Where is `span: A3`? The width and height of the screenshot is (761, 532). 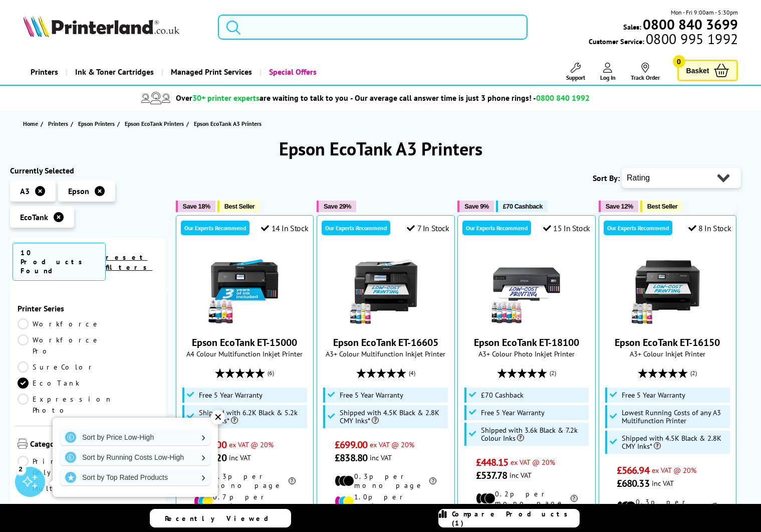 span: A3 is located at coordinates (25, 191).